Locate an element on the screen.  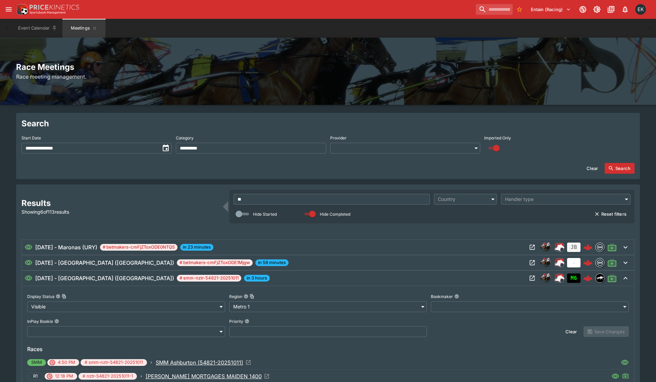
button: No Bookmarks is located at coordinates (520, 9).